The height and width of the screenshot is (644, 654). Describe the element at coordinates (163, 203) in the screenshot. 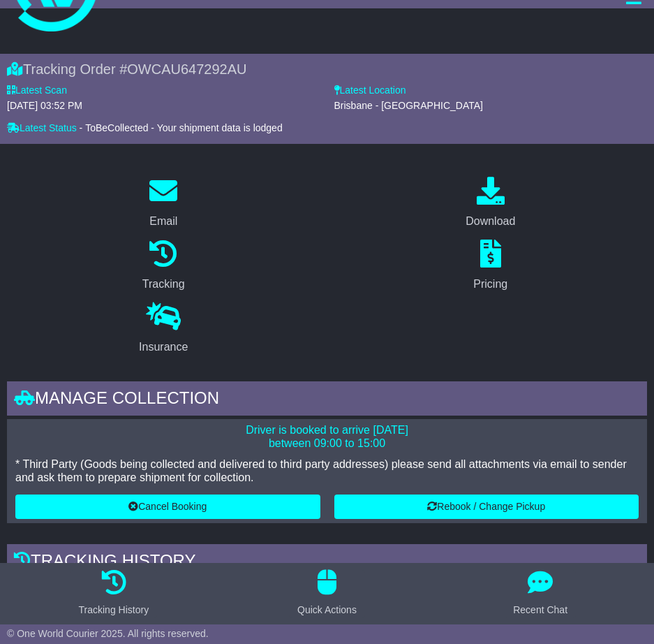

I see `a: Email` at that location.